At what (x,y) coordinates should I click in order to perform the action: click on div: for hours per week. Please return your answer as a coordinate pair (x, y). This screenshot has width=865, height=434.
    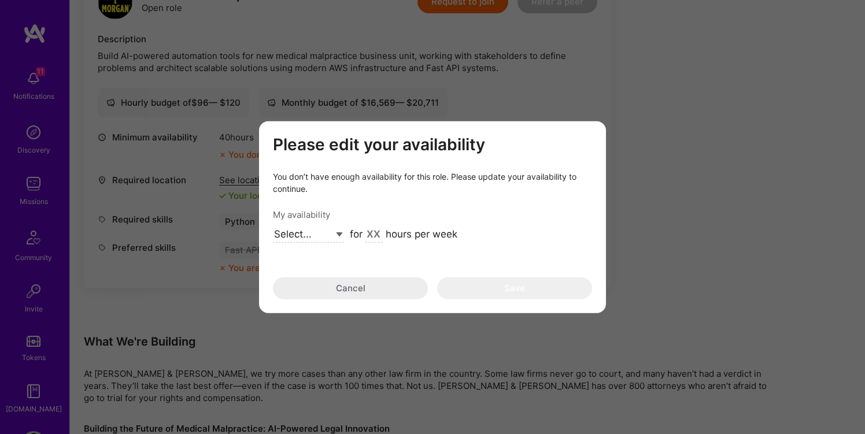
    Looking at the image, I should click on (404, 235).